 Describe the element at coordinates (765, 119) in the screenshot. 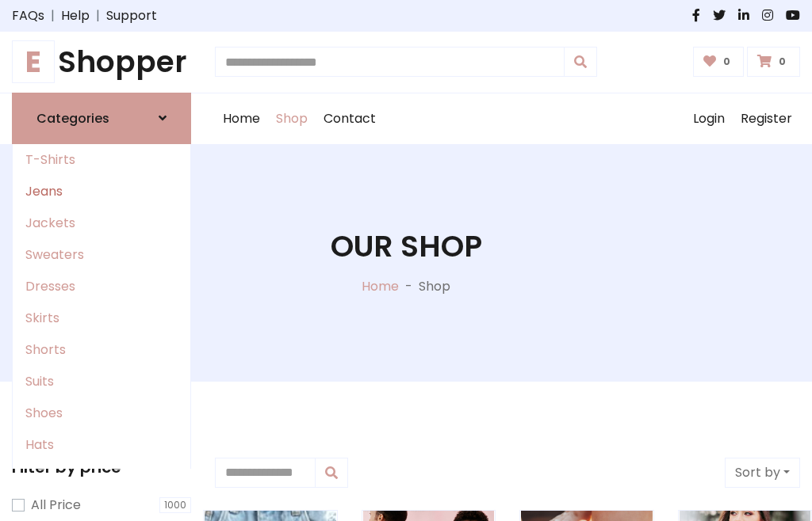

I see `a: Register` at that location.